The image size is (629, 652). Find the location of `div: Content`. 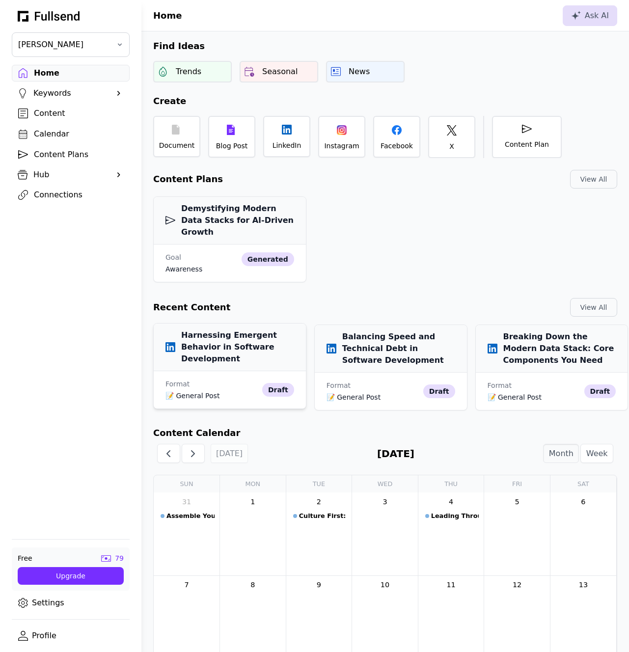

div: Content is located at coordinates (79, 113).